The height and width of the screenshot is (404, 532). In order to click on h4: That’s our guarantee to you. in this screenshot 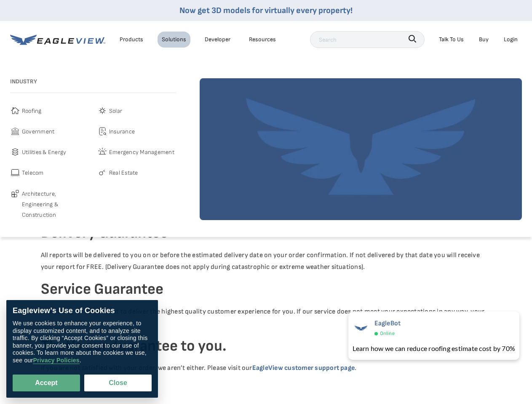, I will do `click(266, 346)`.